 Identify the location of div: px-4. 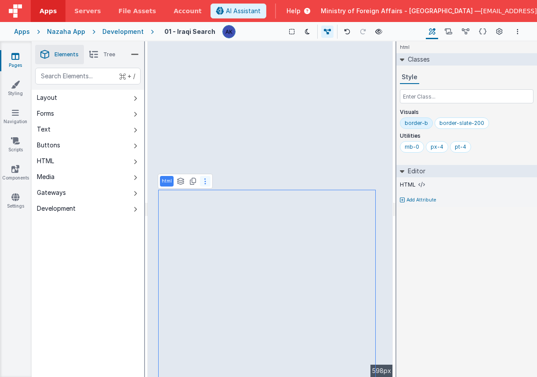
(437, 147).